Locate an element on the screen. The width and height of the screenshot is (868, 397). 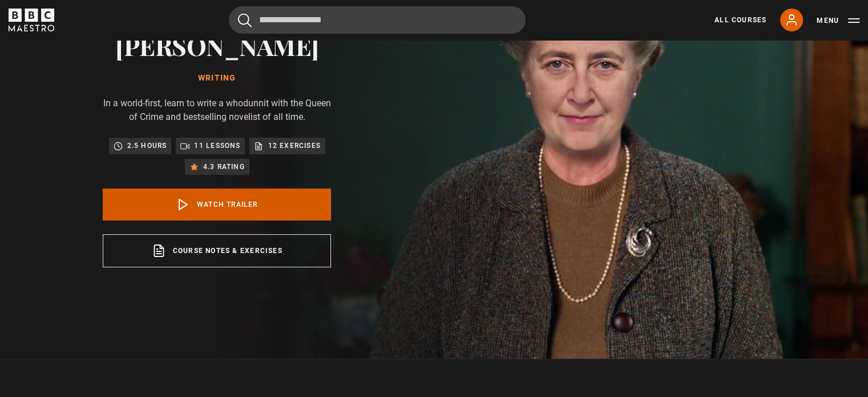
input: Search is located at coordinates (377, 20).